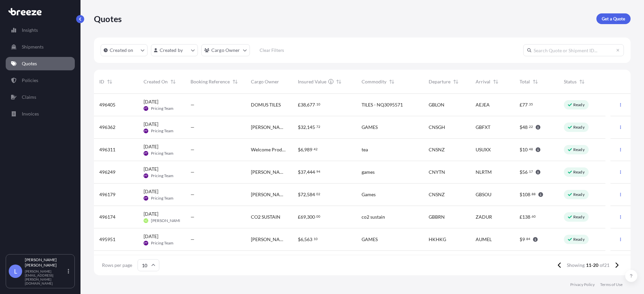 The height and width of the screenshot is (294, 644). Describe the element at coordinates (265, 82) in the screenshot. I see `span: Cargo Owner` at that location.